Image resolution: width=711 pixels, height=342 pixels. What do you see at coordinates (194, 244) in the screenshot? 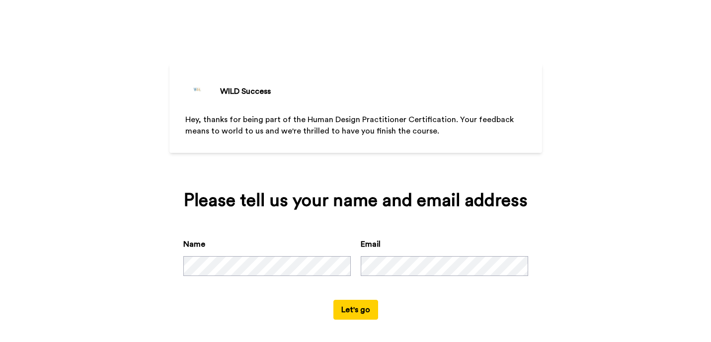
I see `label: Name` at bounding box center [194, 244].